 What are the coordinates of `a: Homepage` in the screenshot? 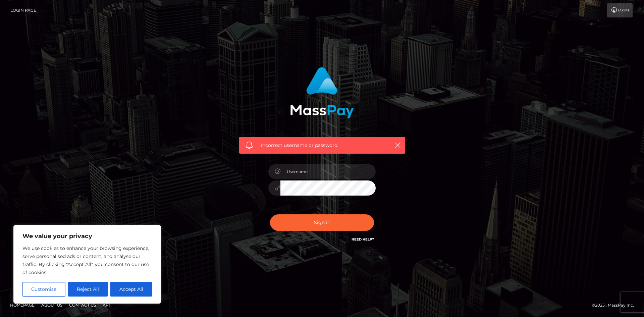 It's located at (23, 305).